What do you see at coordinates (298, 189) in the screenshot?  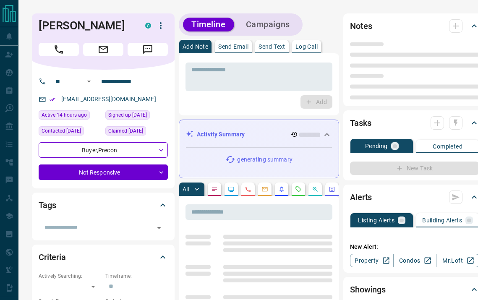 I see `svg: Requests` at bounding box center [298, 189].